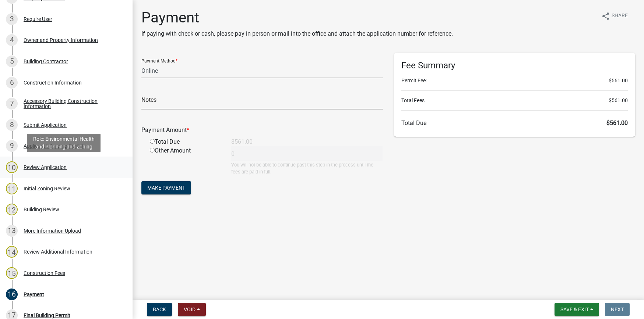 The width and height of the screenshot is (644, 319). What do you see at coordinates (619, 16) in the screenshot?
I see `span: Share` at bounding box center [619, 16].